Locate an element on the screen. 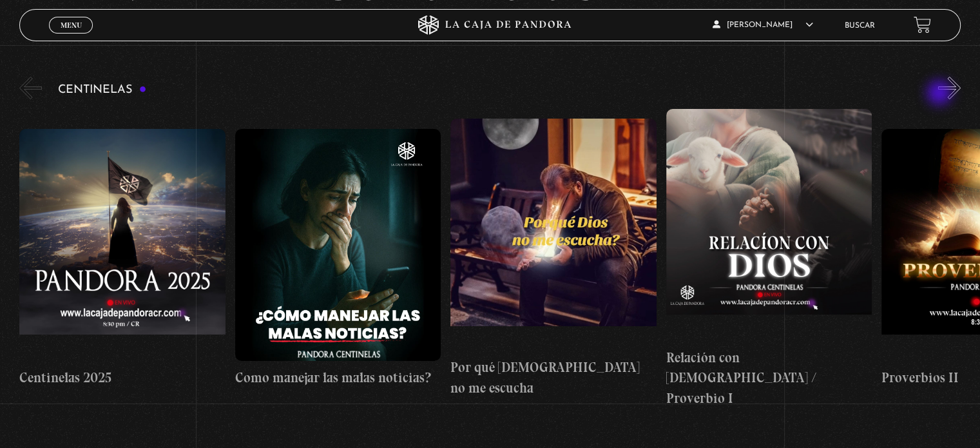 This screenshot has height=448, width=980. a: Como manejar las malas noticias? is located at coordinates (338, 259).